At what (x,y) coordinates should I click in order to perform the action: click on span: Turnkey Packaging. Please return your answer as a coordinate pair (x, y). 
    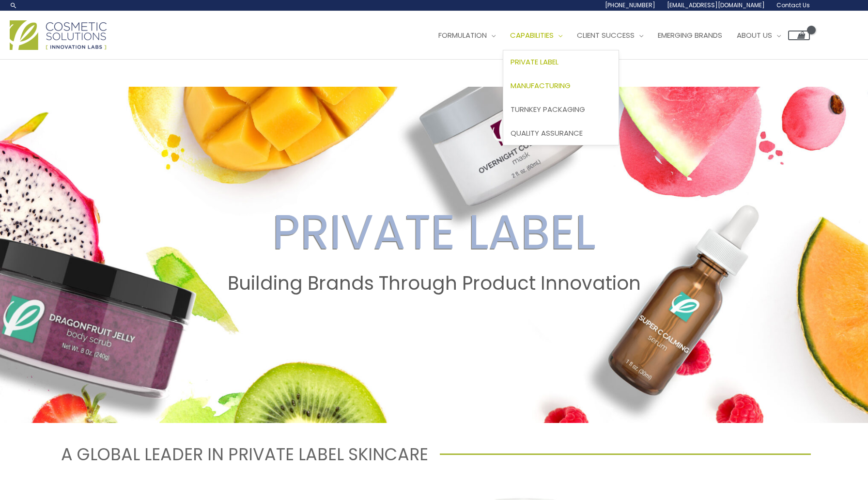
    Looking at the image, I should click on (548, 109).